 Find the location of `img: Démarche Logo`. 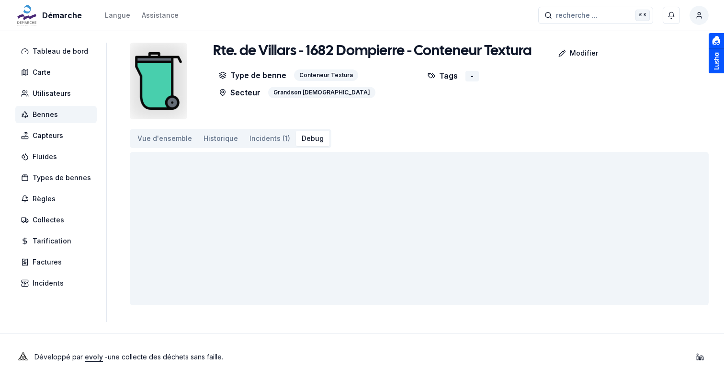

img: Démarche Logo is located at coordinates (27, 15).